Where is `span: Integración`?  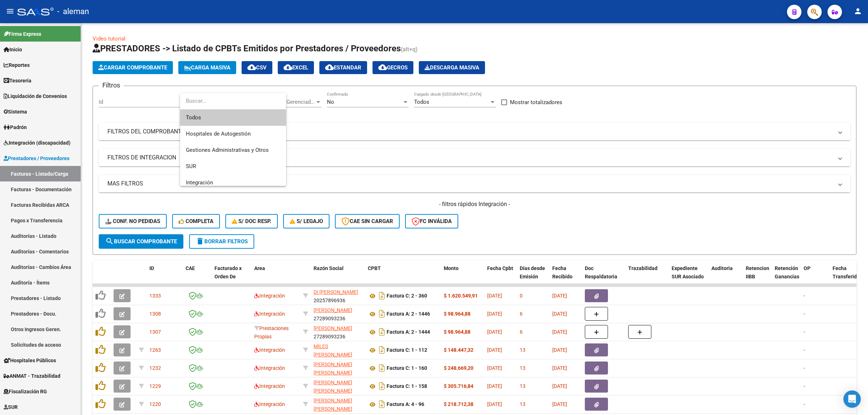 span: Integración is located at coordinates (199, 183).